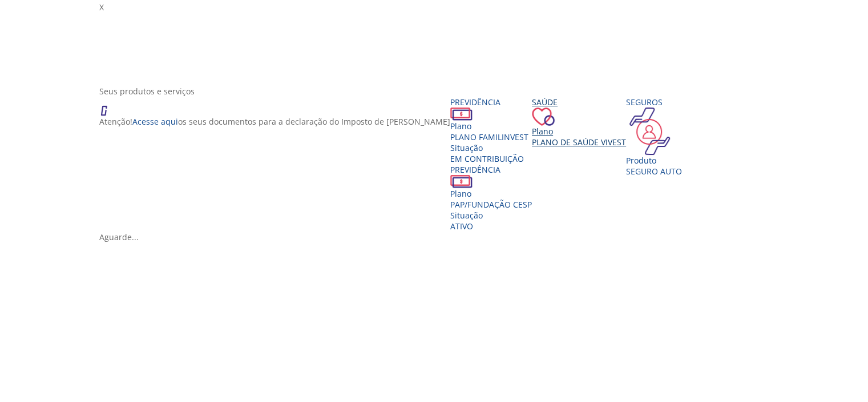 The image size is (868, 402). I want to click on section: <span lang="en" dir="ltr">ProdutosCard</span>, so click(438, 164).